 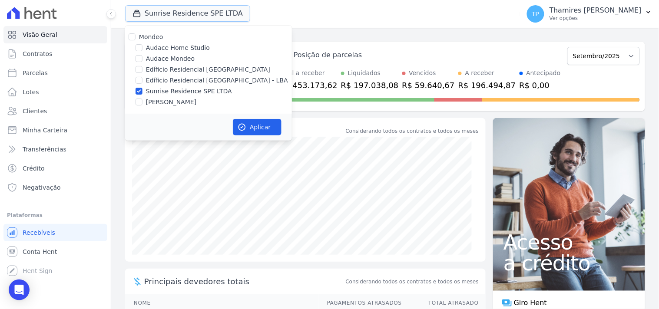 I want to click on span: Giro Hent, so click(x=530, y=303).